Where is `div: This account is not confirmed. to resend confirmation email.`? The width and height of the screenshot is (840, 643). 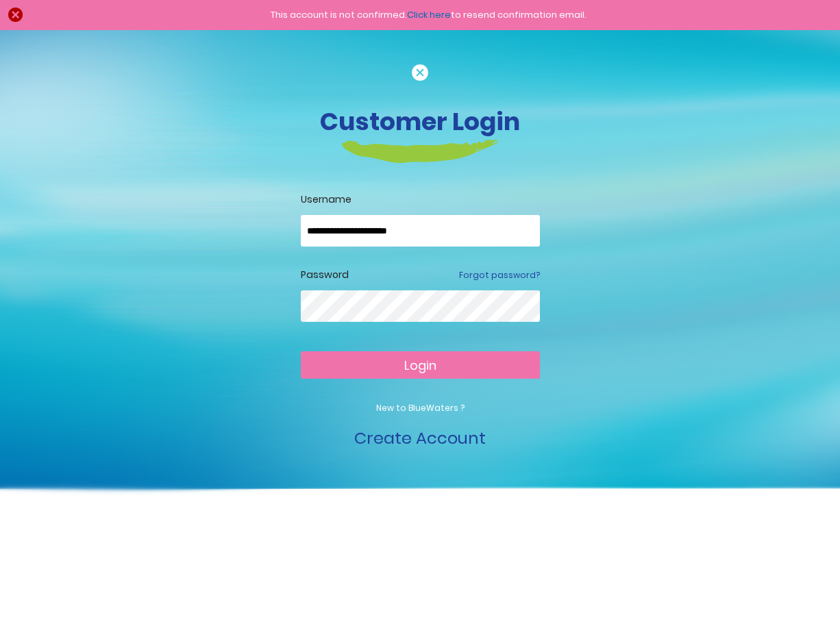 div: This account is not confirmed. to resend confirmation email. is located at coordinates (428, 15).